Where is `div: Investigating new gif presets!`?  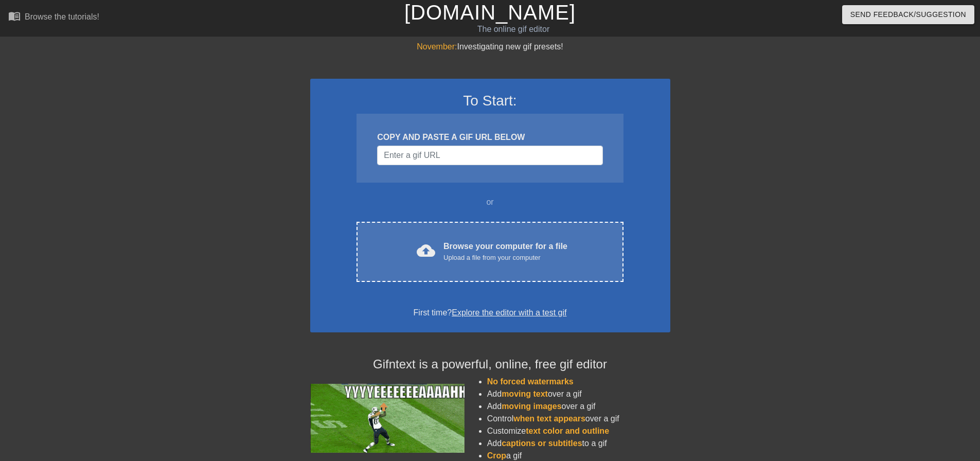 div: Investigating new gif presets! is located at coordinates (490, 47).